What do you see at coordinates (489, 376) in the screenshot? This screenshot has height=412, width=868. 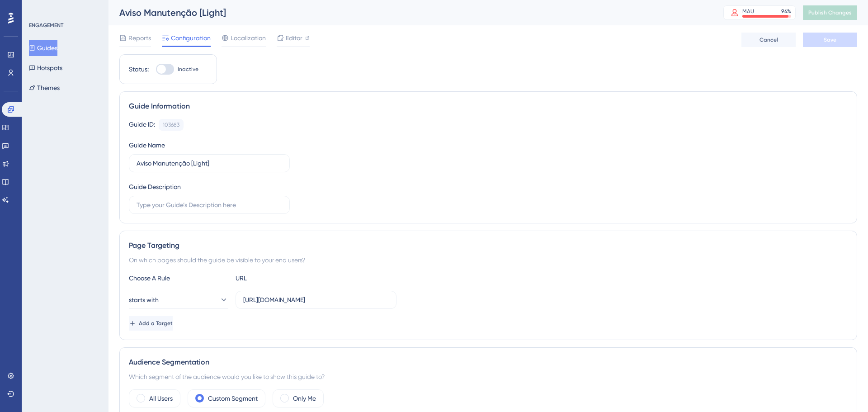 I see `div: Which segment of the audience would you like to show this guide to?` at bounding box center [489, 376].